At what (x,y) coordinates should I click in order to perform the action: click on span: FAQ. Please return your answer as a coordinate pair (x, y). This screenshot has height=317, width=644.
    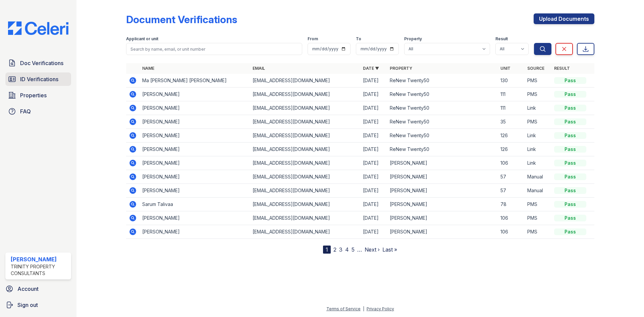
    Looking at the image, I should click on (26, 111).